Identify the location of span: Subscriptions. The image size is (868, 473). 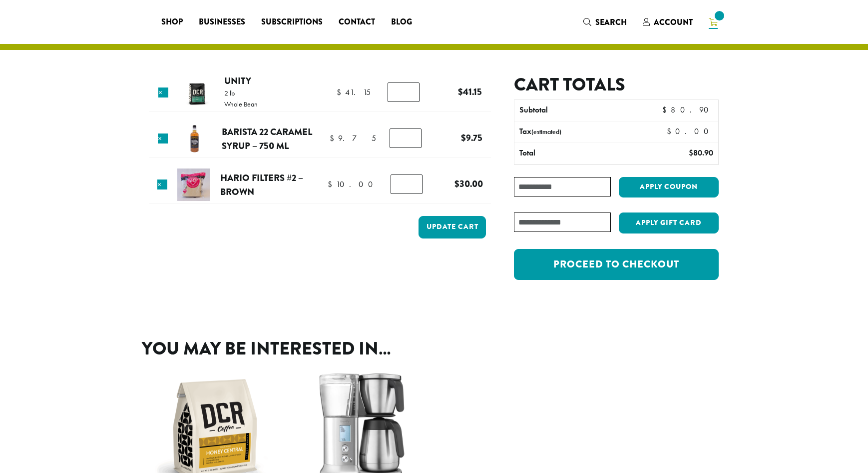
(292, 22).